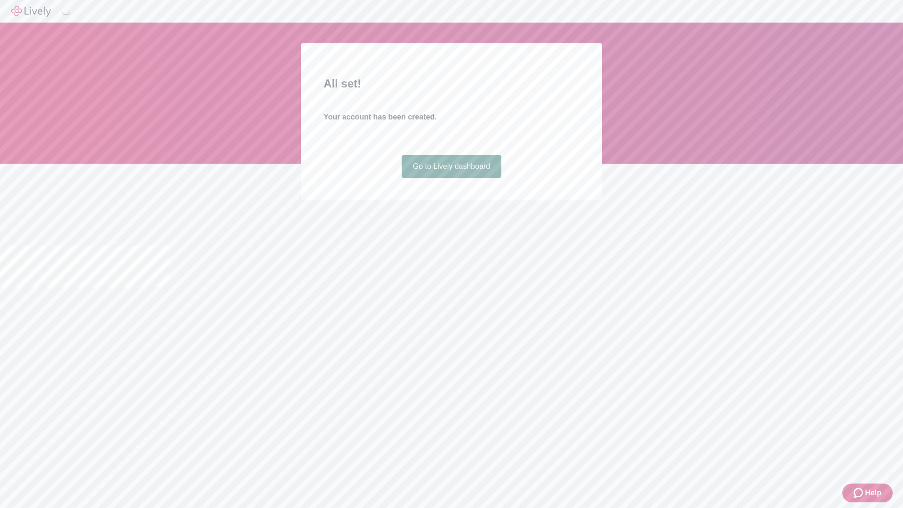  I want to click on button: Log out, so click(66, 13).